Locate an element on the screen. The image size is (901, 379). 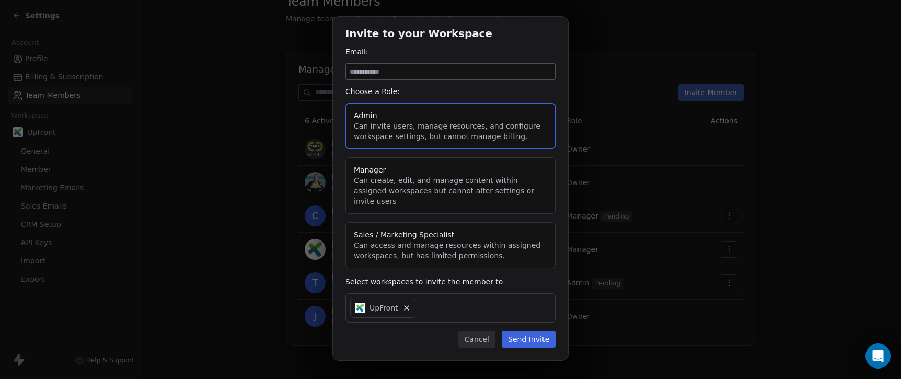
img: upfront.health-02.jpg is located at coordinates (360, 308).